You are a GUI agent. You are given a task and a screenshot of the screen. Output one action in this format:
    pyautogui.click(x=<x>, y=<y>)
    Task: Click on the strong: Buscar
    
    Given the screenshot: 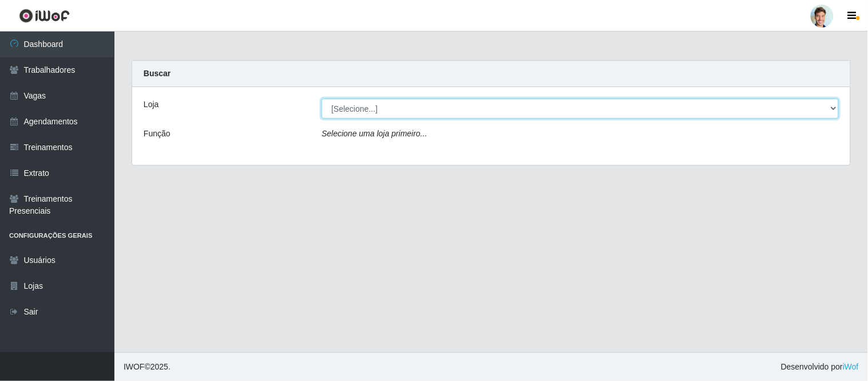 What is the action you would take?
    pyautogui.click(x=157, y=73)
    